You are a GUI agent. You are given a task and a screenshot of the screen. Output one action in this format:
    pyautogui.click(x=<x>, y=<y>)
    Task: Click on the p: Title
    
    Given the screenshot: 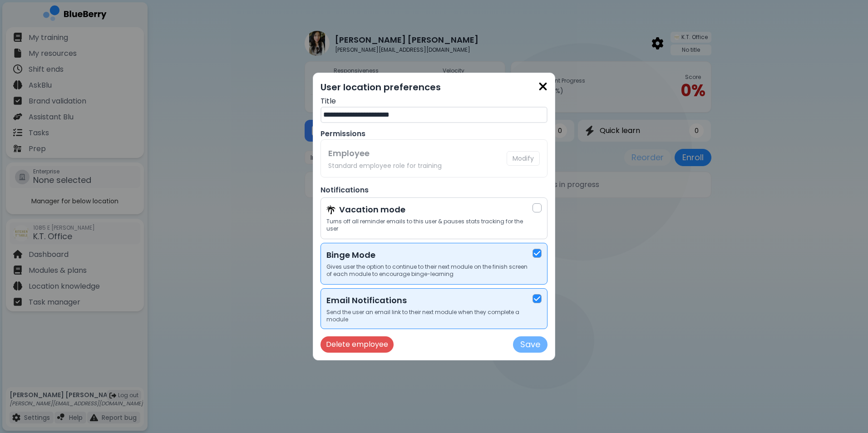 What is the action you would take?
    pyautogui.click(x=434, y=102)
    